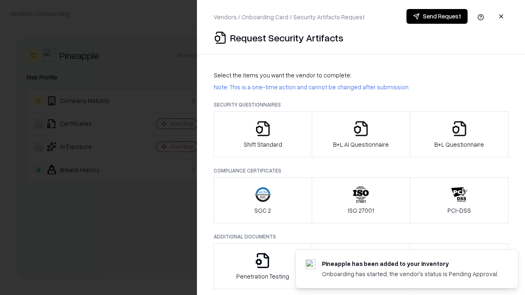 The height and width of the screenshot is (295, 525). Describe the element at coordinates (263, 144) in the screenshot. I see `p: Shift Standard` at that location.